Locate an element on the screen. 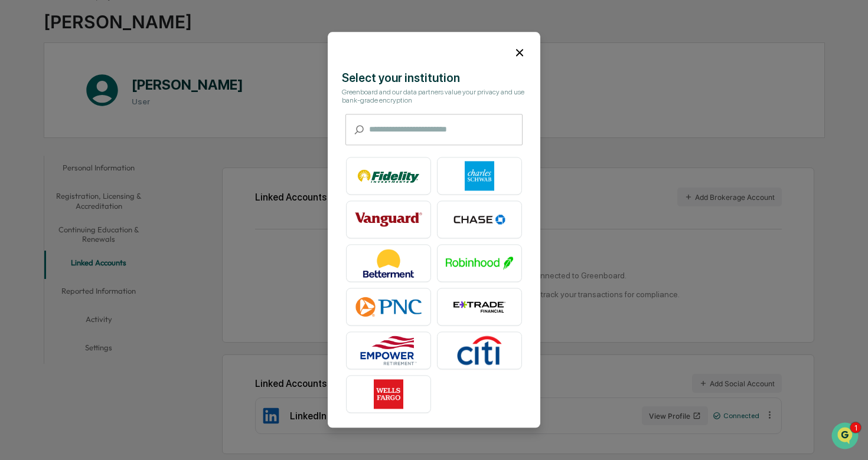 The image size is (868, 460). img: Wells Fargo is located at coordinates (389, 395).